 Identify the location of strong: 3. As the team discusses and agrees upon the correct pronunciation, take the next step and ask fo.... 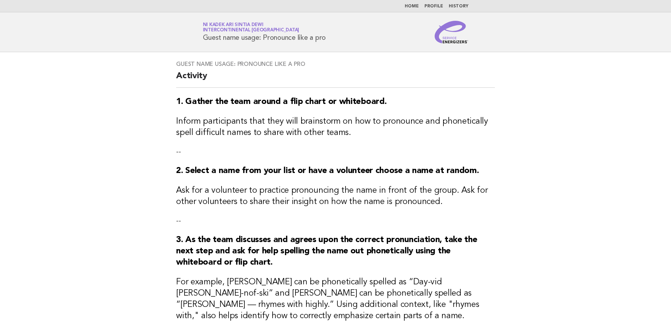
(326, 251).